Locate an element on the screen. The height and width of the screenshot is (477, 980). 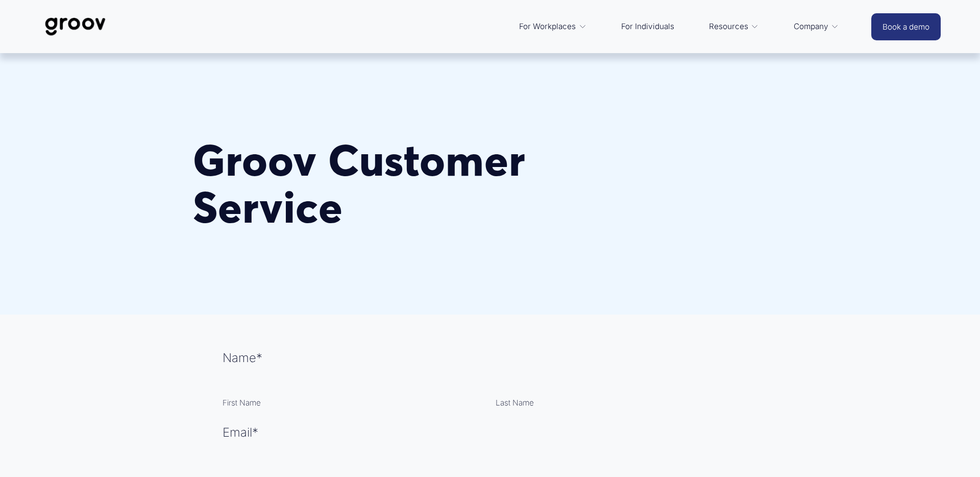
input: Last Name is located at coordinates (626, 383).